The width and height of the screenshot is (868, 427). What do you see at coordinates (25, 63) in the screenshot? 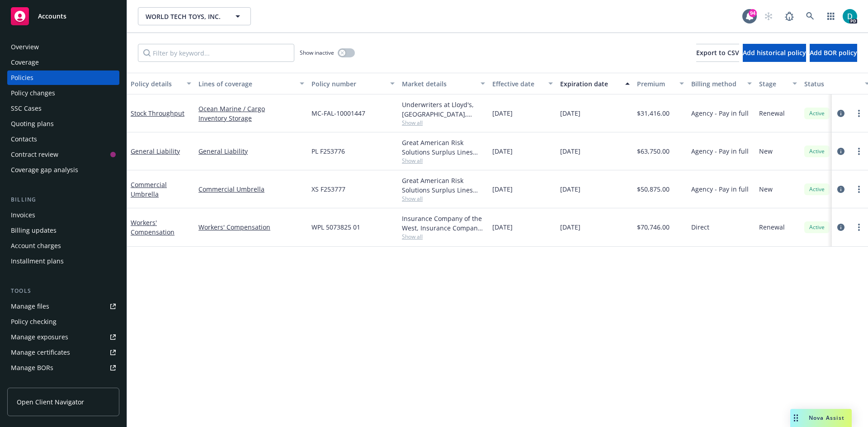
I see `div: Coverage` at bounding box center [25, 63].